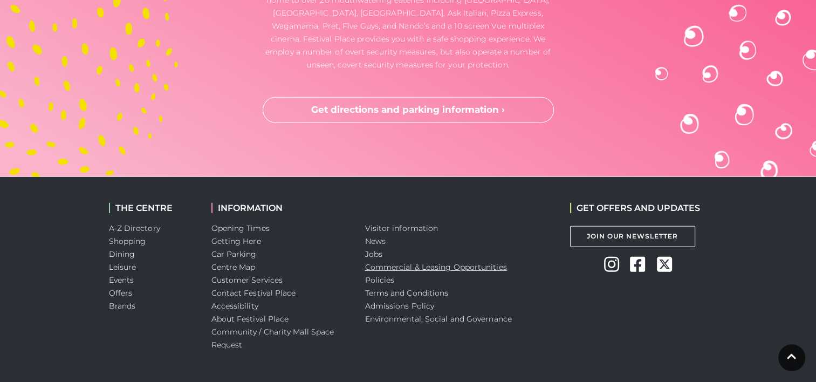 The image size is (816, 382). Describe the element at coordinates (234, 267) in the screenshot. I see `a: Centre Map` at that location.